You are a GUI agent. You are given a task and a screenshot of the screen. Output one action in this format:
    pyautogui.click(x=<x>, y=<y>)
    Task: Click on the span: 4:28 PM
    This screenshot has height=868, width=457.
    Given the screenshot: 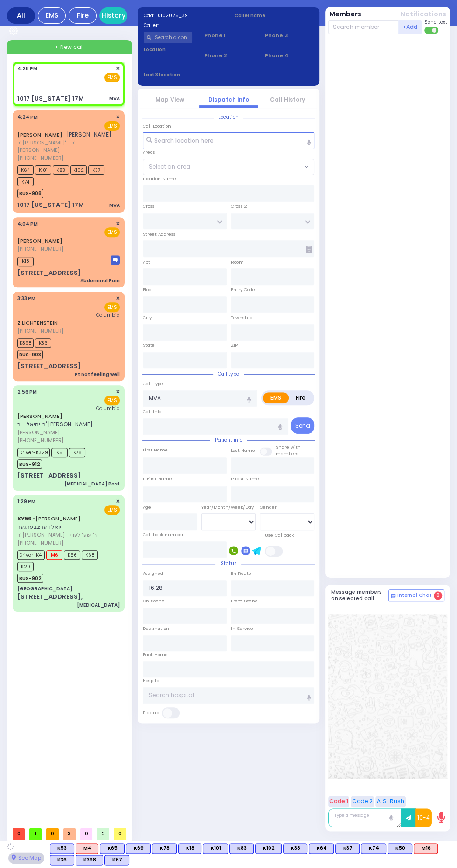 What is the action you would take?
    pyautogui.click(x=27, y=69)
    